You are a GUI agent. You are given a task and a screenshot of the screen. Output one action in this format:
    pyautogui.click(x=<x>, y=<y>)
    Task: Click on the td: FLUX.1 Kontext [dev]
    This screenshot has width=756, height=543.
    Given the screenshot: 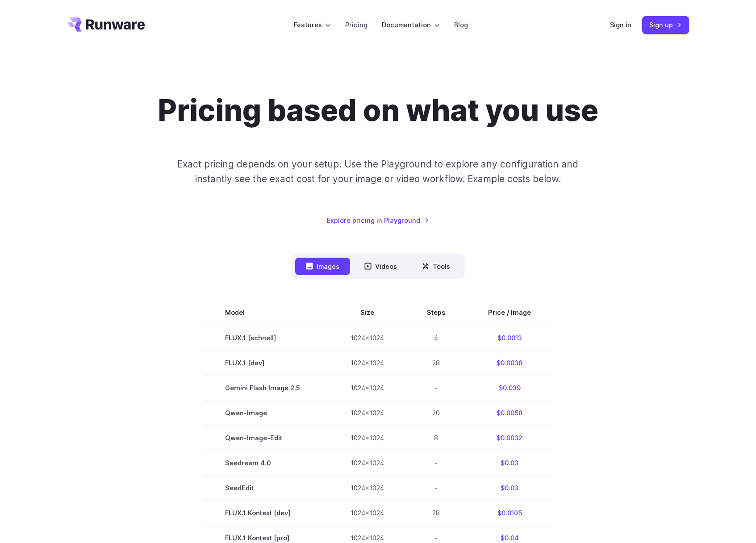 What is the action you would take?
    pyautogui.click(x=266, y=513)
    